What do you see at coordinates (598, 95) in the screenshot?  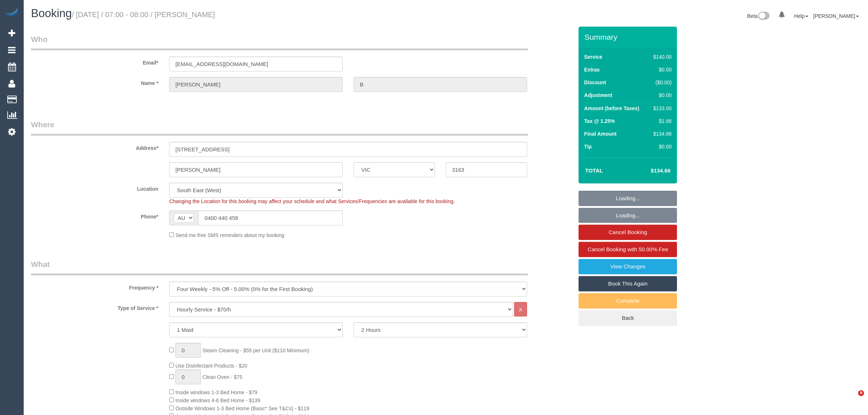 I see `label: Adjustment` at bounding box center [598, 95].